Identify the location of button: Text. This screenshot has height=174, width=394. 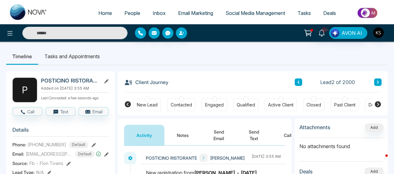
(61, 111).